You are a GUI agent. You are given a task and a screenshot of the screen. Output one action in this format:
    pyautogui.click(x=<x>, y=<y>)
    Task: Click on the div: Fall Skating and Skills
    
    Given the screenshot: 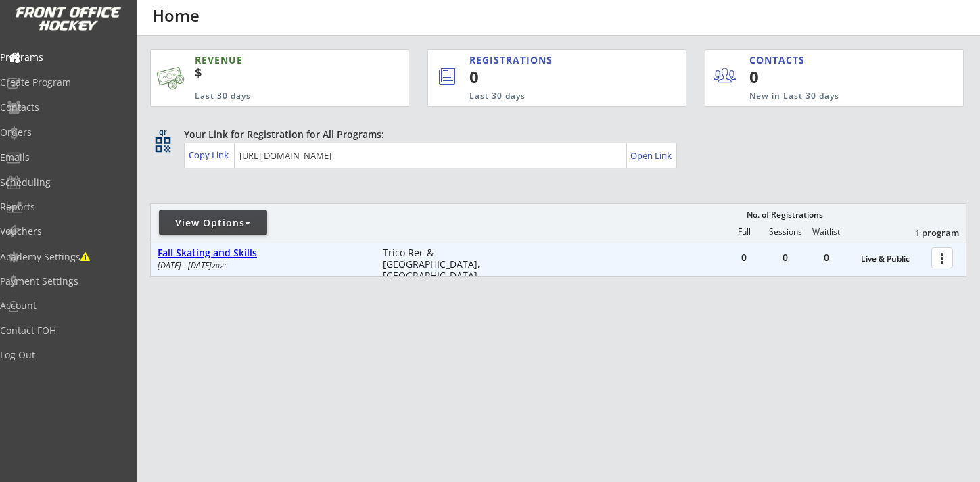 What is the action you would take?
    pyautogui.click(x=263, y=253)
    